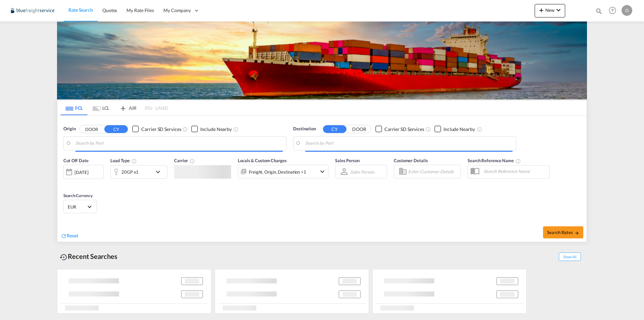 The height and width of the screenshot is (320, 644). I want to click on span: Search Currency, so click(78, 195).